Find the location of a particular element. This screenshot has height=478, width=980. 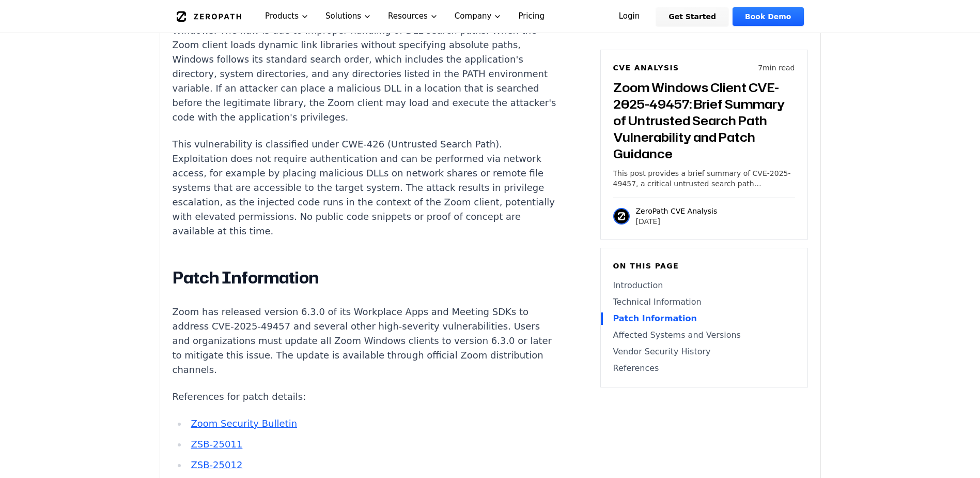

a: ZSB-25012 is located at coordinates (217, 464).